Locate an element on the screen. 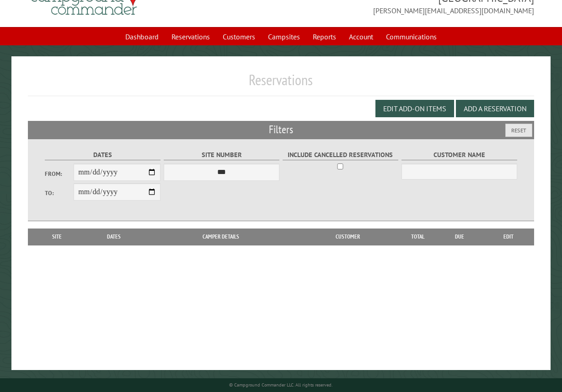  a: Account is located at coordinates (361, 37).